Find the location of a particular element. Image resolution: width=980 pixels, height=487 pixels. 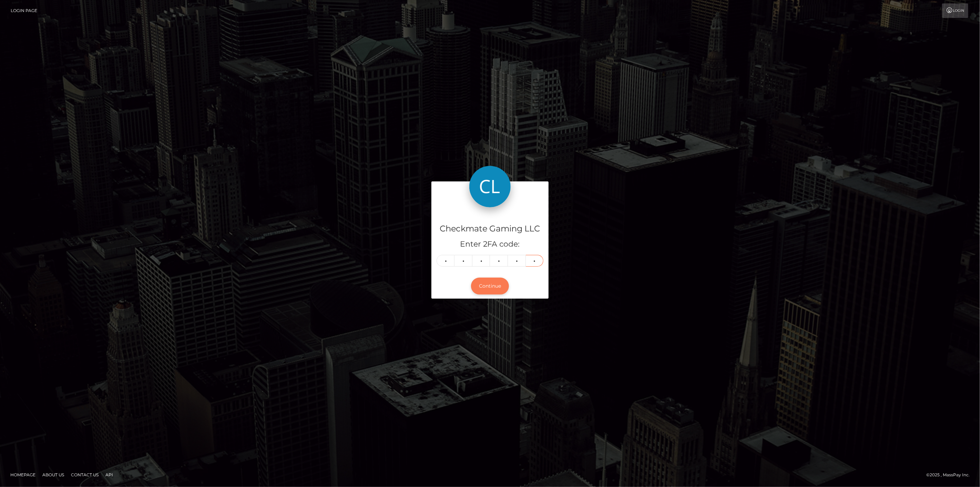

a: Homepage is located at coordinates (22, 474).